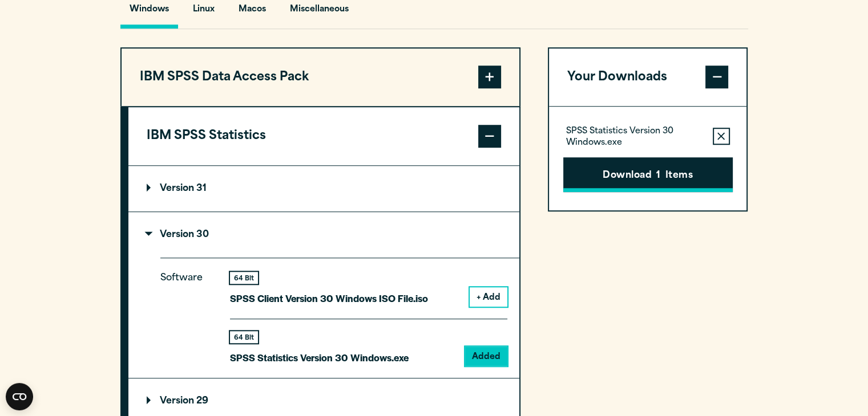 The height and width of the screenshot is (416, 868). What do you see at coordinates (489, 297) in the screenshot?
I see `button: + Add` at bounding box center [489, 297].